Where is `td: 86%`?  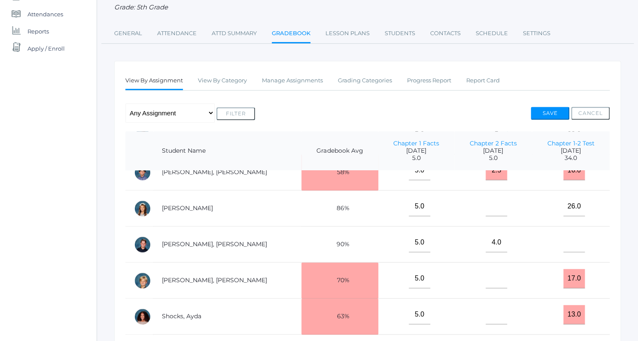
td: 86% is located at coordinates (340, 209).